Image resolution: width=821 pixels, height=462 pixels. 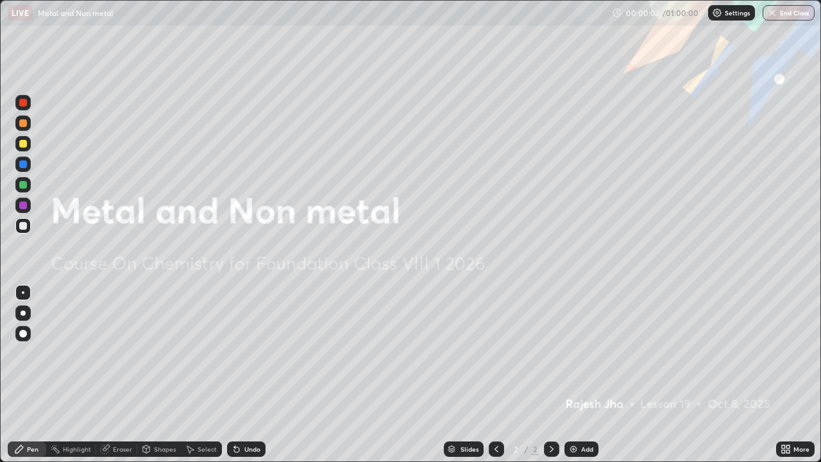 I want to click on div: Shapes, so click(x=165, y=449).